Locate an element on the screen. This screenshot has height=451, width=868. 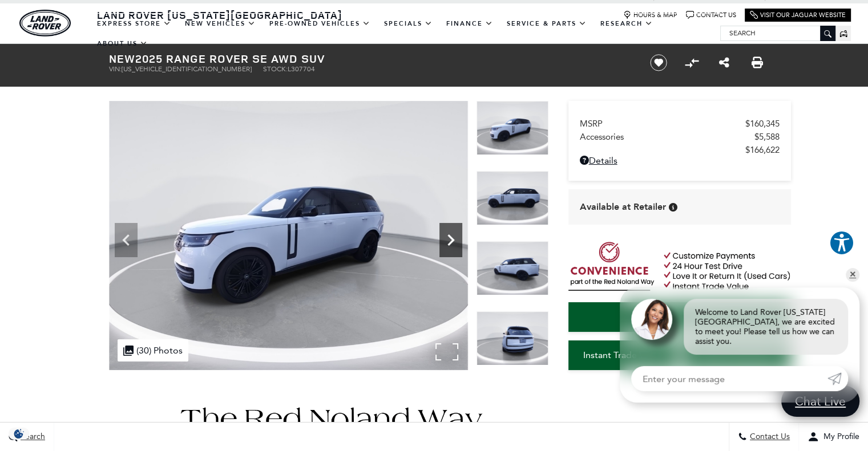
a: land-rover is located at coordinates (45, 23).